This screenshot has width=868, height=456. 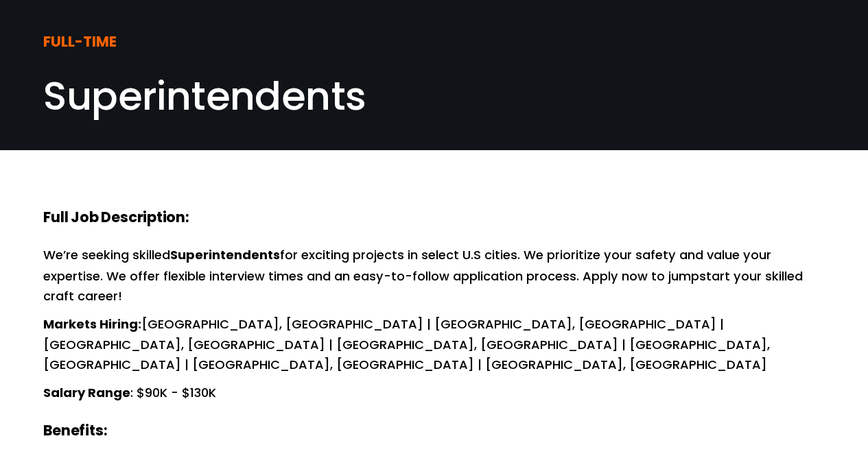 What do you see at coordinates (204, 96) in the screenshot?
I see `span: Superintendents` at bounding box center [204, 96].